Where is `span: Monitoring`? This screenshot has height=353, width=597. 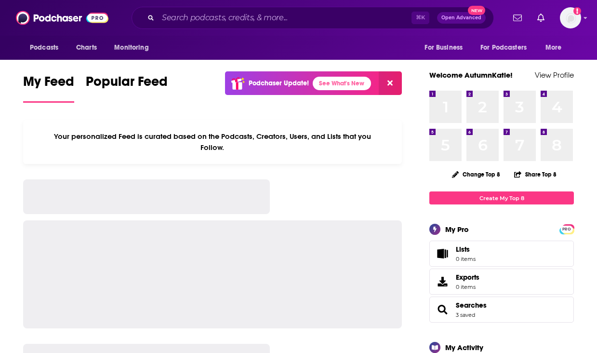 span: Monitoring is located at coordinates (131, 48).